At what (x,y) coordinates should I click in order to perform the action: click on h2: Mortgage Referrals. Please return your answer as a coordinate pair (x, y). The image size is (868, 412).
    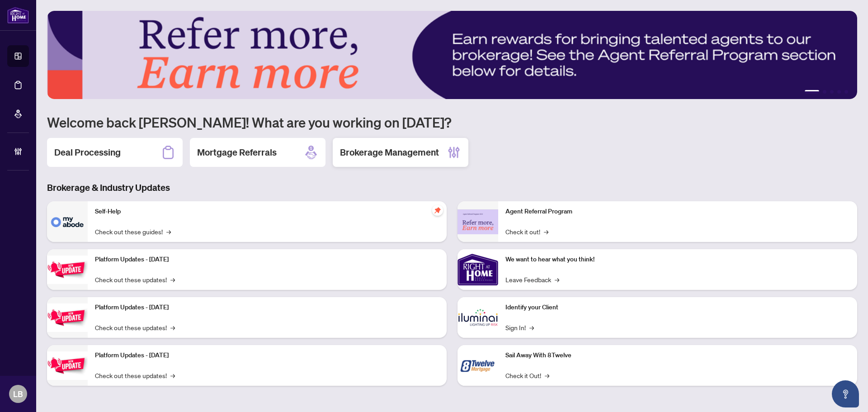
    Looking at the image, I should click on (237, 153).